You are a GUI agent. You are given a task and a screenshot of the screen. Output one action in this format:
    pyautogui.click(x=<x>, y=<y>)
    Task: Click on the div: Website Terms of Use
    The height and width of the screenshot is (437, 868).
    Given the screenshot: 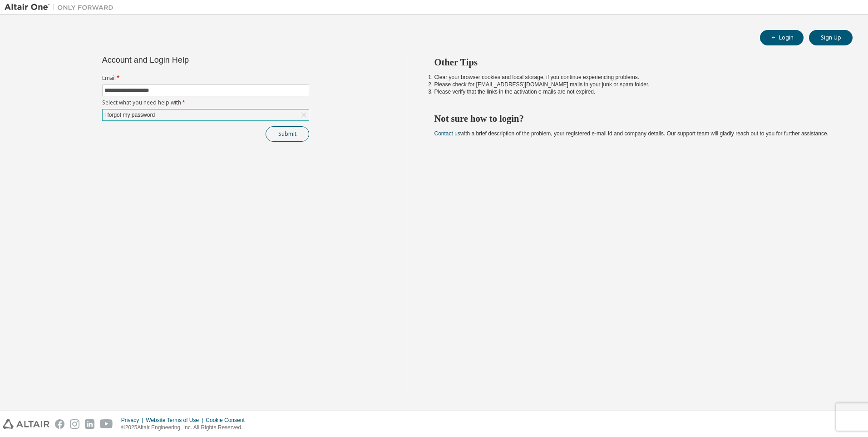 What is the action you would take?
    pyautogui.click(x=175, y=420)
    